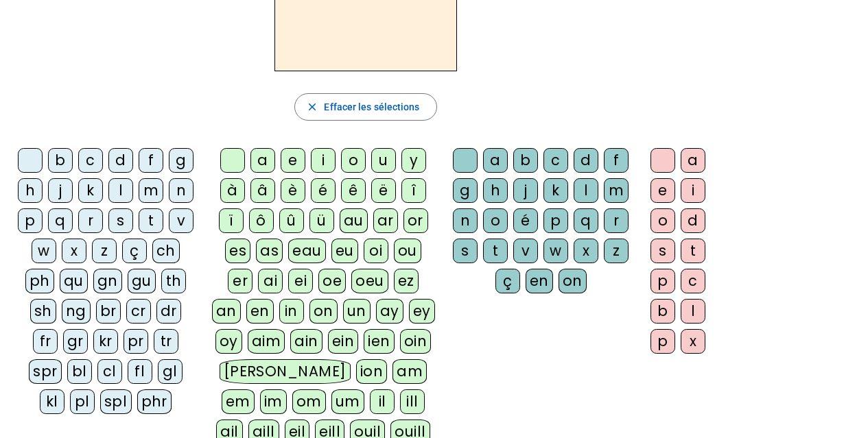  I want to click on div: ng, so click(76, 311).